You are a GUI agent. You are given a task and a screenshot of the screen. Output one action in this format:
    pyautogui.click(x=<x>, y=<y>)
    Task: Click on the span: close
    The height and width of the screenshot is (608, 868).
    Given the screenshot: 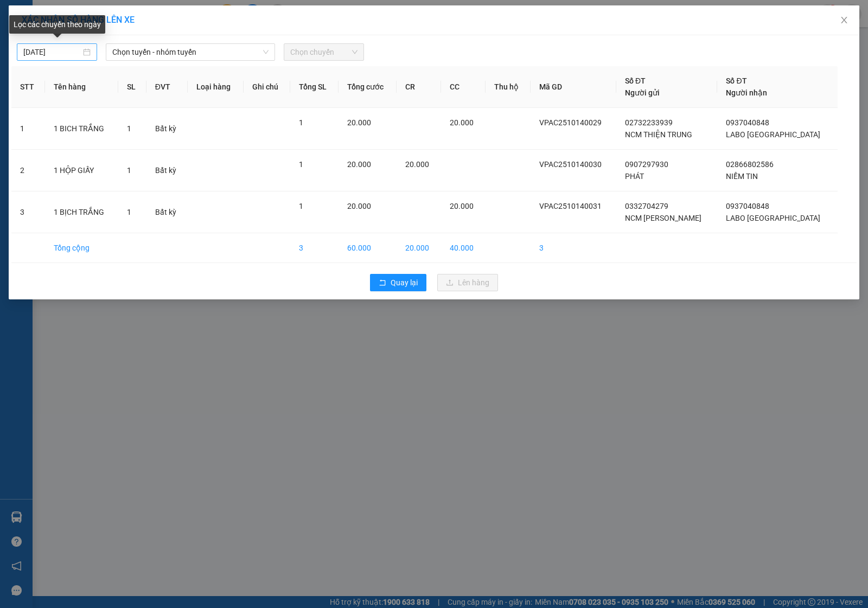 What is the action you would take?
    pyautogui.click(x=844, y=20)
    